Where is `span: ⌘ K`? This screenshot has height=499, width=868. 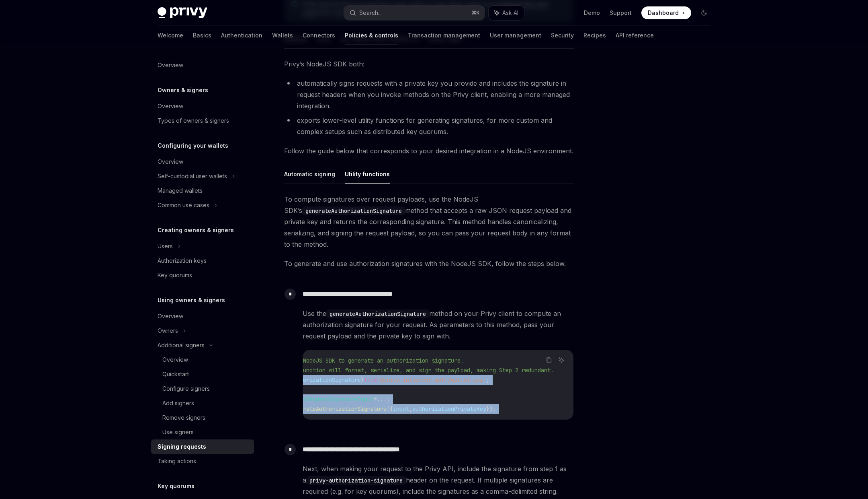
span: ⌘ K is located at coordinates (475, 13).